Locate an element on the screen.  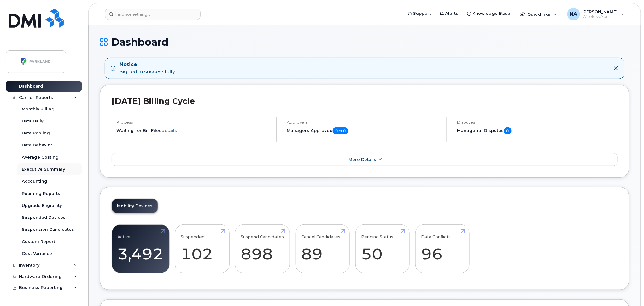
h4: Process is located at coordinates (193, 122).